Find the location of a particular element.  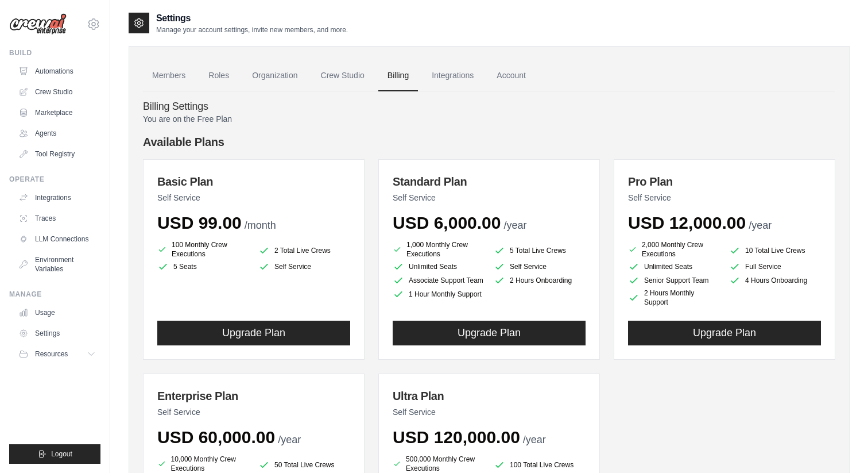

li: 1 Hour Monthly Support is located at coordinates (438, 294).